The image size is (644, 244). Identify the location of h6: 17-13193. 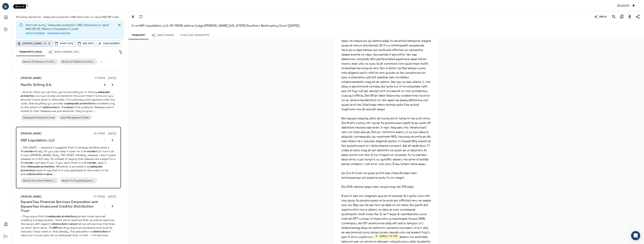
(100, 78).